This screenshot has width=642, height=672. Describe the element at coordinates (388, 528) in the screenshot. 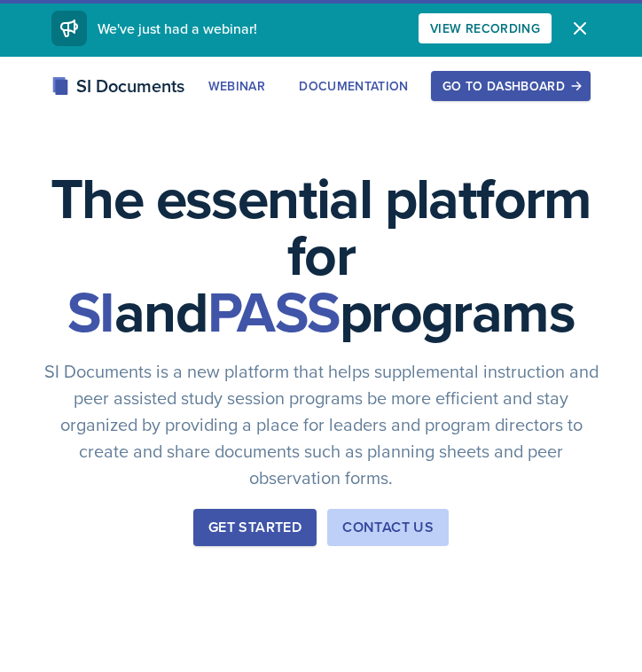

I see `button: Contact Us` at that location.